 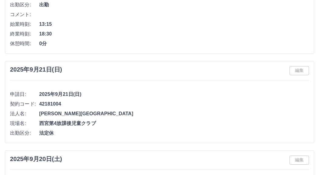 What do you see at coordinates (25, 44) in the screenshot?
I see `span: 休憩時間:` at bounding box center [25, 44].